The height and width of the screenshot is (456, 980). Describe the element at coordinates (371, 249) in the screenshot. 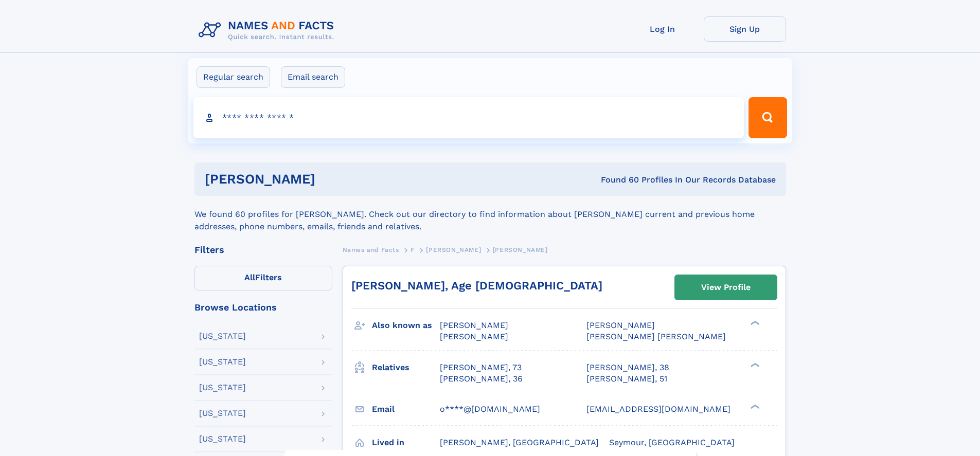

I see `a: Names and Facts` at that location.